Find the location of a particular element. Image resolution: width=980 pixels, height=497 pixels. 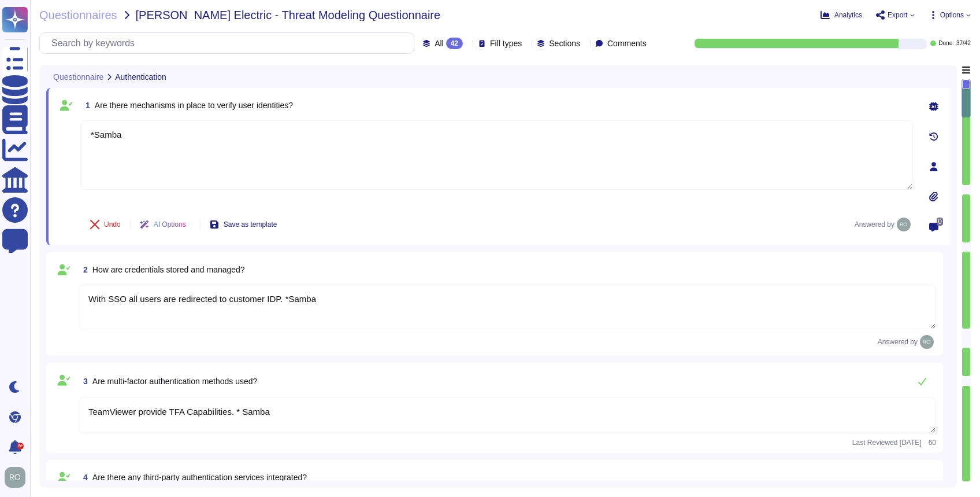

span: Comments is located at coordinates (627, 43).